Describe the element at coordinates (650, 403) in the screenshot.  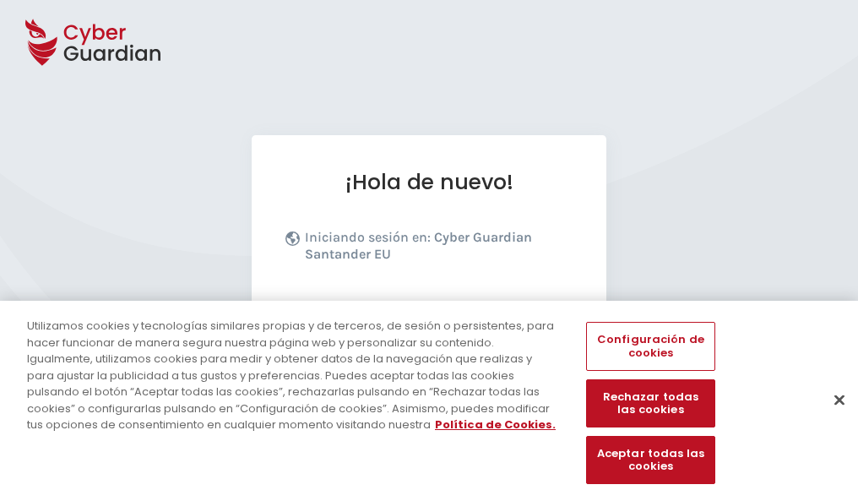
I see `button: Rechazar todas las cookies` at that location.